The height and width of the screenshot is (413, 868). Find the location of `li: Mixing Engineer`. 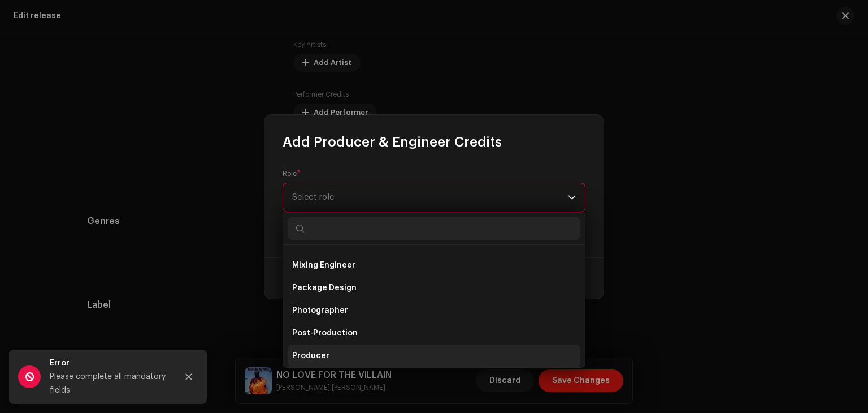

li: Mixing Engineer is located at coordinates (434, 266).